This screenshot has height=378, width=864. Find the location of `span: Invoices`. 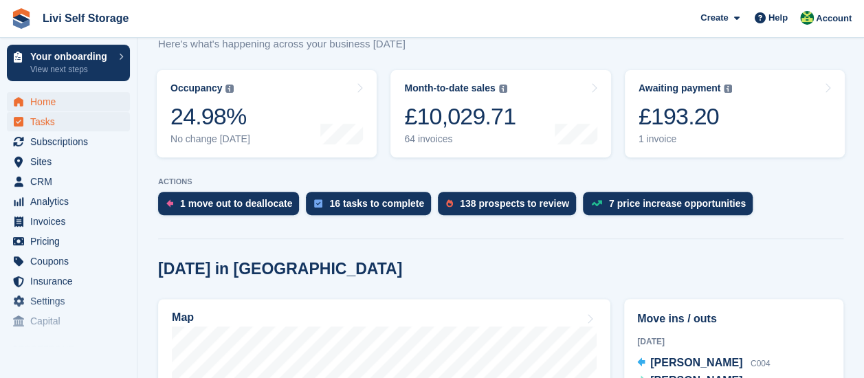

span: Invoices is located at coordinates (71, 221).